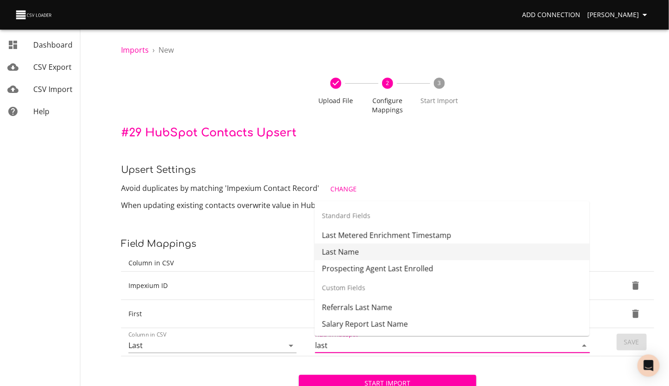 This screenshot has height=386, width=669. I want to click on li: Last Name, so click(452, 252).